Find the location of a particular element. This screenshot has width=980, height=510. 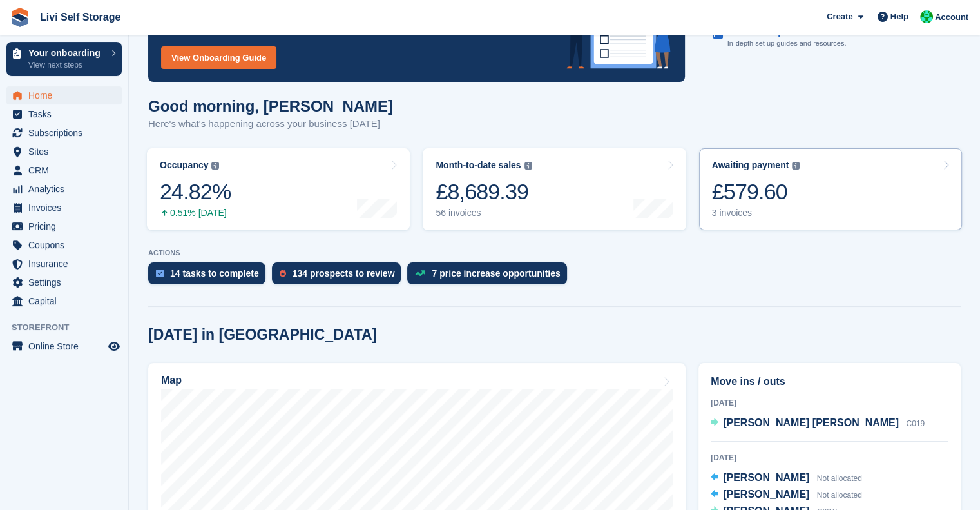

p: ACTIONS is located at coordinates (554, 252).